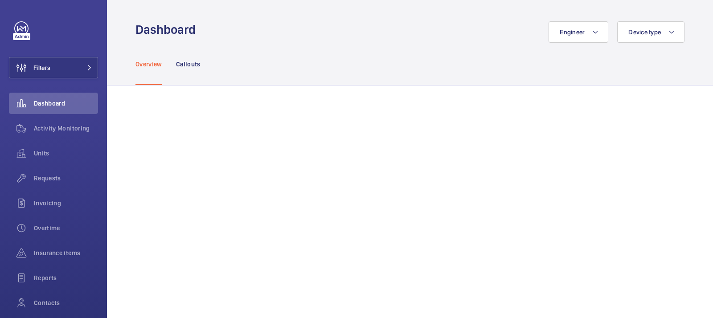 This screenshot has width=713, height=318. What do you see at coordinates (66, 253) in the screenshot?
I see `span: Insurance items` at bounding box center [66, 253].